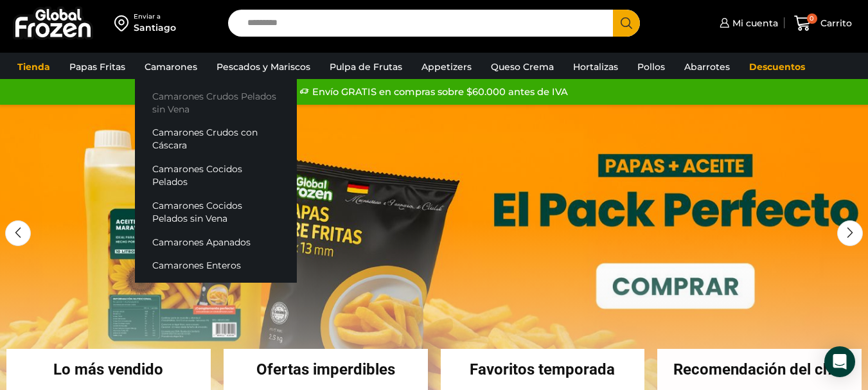 The width and height of the screenshot is (868, 390). I want to click on a: Descuentos, so click(777, 67).